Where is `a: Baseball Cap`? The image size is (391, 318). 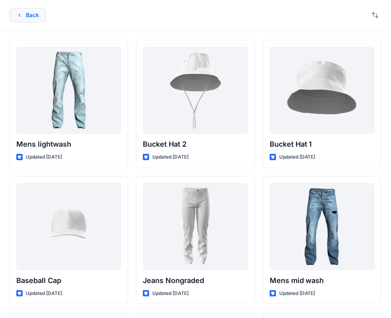
a: Baseball Cap is located at coordinates (69, 227).